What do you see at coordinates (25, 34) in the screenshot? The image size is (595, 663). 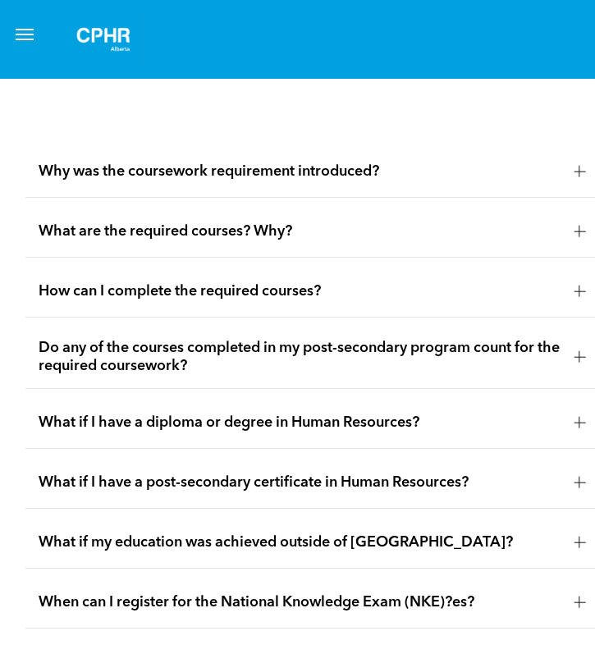 I see `button: menu` at bounding box center [25, 34].